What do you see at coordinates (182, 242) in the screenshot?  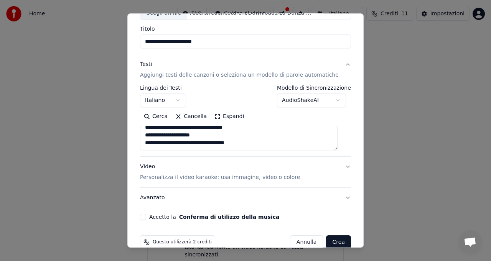 I see `span: Questo utilizzerà 2 crediti` at bounding box center [182, 242].